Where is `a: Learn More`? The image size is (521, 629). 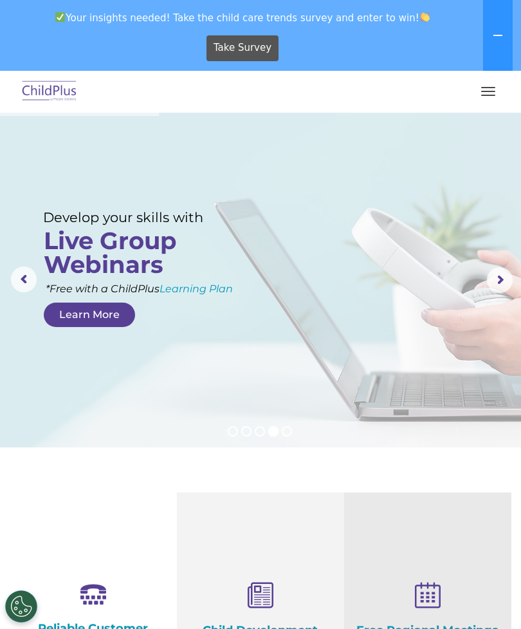
a: Learn More is located at coordinates (89, 315).